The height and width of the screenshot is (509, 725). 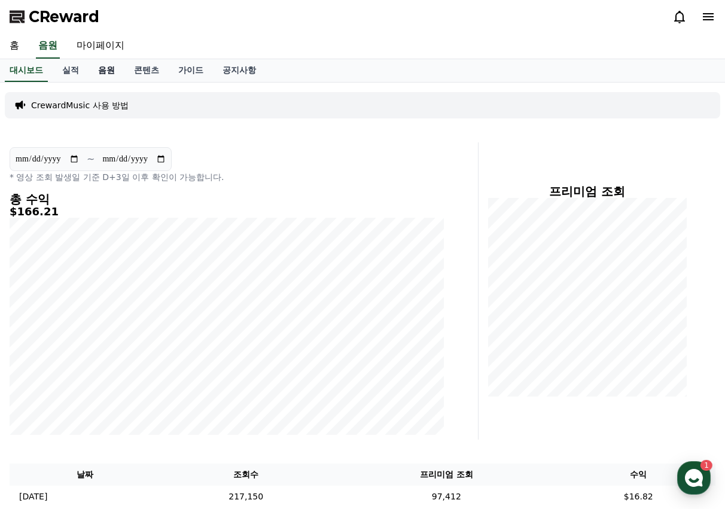 I want to click on a: 콘텐츠, so click(x=147, y=71).